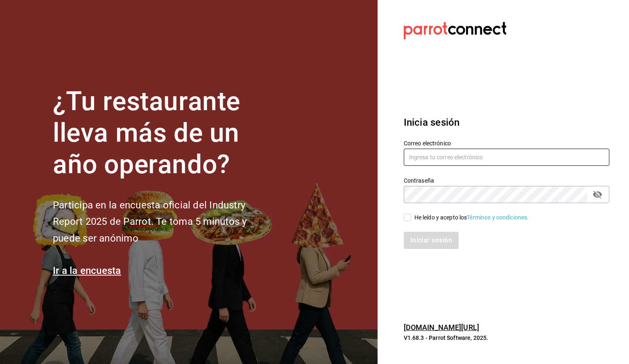  What do you see at coordinates (163, 222) in the screenshot?
I see `h2: Participa en la encuesta oficial del Industry Report 2025 de Parrot. Te toma 5 minutos y puede se...` at bounding box center [163, 222].